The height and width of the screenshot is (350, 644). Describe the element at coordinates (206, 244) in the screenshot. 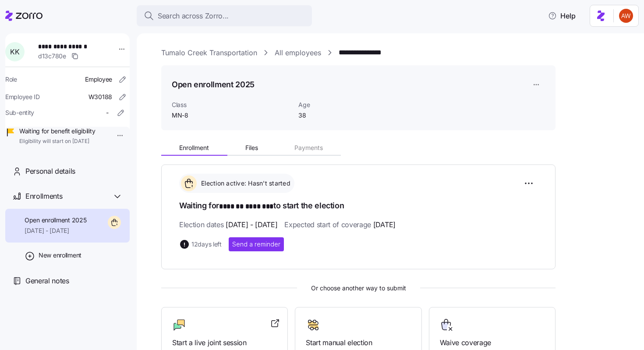

I see `span: 12 days left` at that location.